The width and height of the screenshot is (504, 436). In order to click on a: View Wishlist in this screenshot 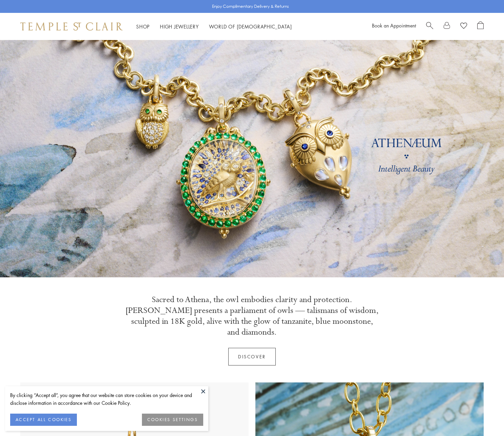, I will do `click(464, 26)`.